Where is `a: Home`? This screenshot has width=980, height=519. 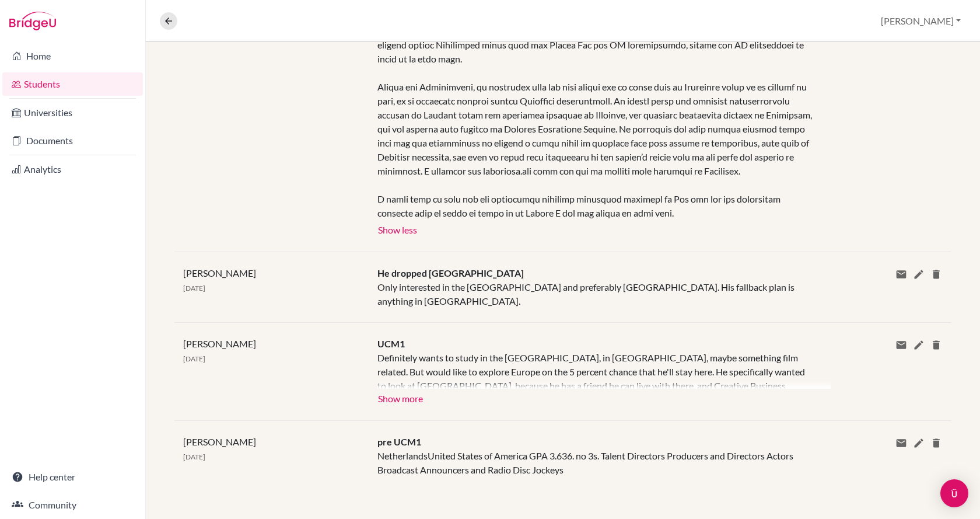 a: Home is located at coordinates (73, 56).